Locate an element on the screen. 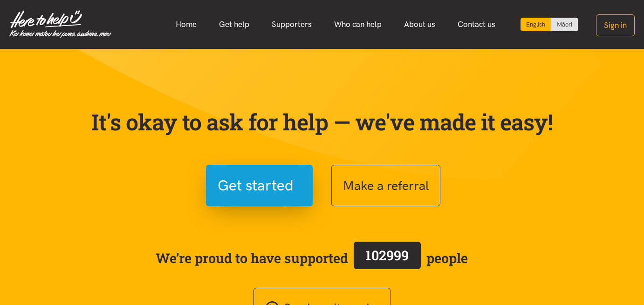  button: Make a referral is located at coordinates (386, 185).